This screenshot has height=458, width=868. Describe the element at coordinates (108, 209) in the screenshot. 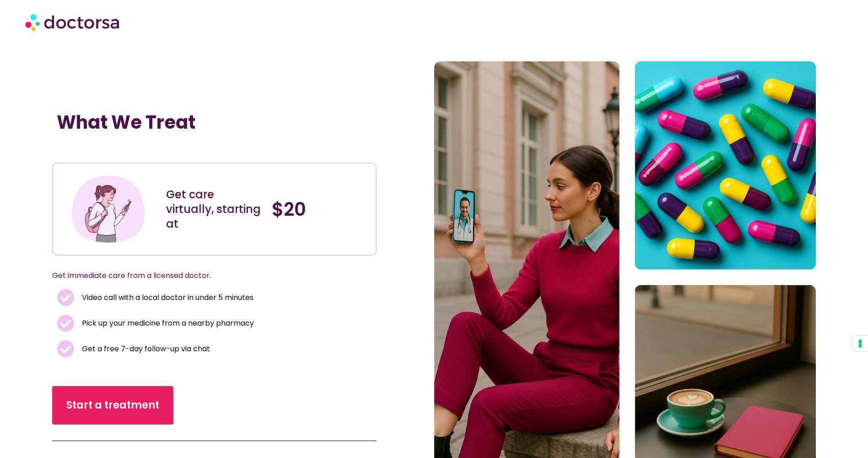

I see `img: Illustration depicting a young woman in a casual outfit, engaged with her smartphone. She has a p...` at that location.